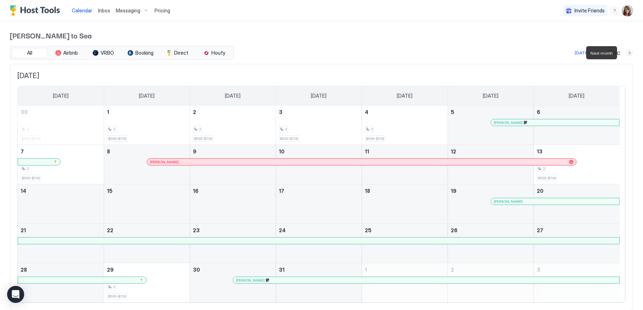  What do you see at coordinates (452, 112) in the screenshot?
I see `span: 5` at bounding box center [452, 112].